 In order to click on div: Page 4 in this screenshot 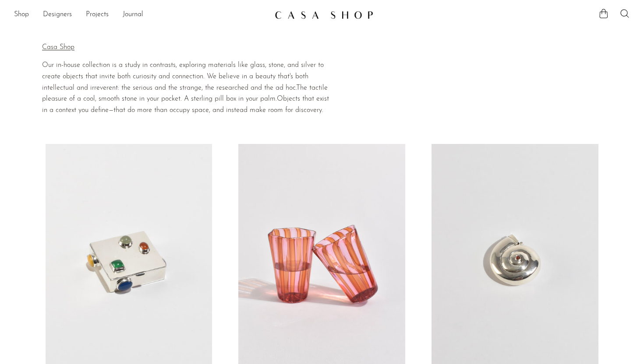, I will do `click(187, 88)`.